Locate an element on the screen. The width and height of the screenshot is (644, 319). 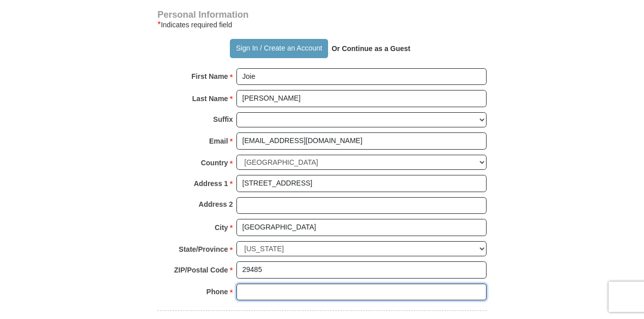
strong: First Name is located at coordinates (210, 76).